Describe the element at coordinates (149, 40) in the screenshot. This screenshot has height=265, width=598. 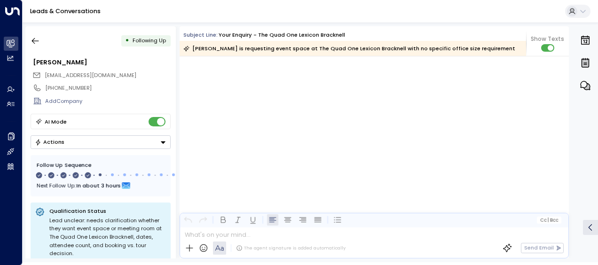
I see `span: Following Up` at that location.